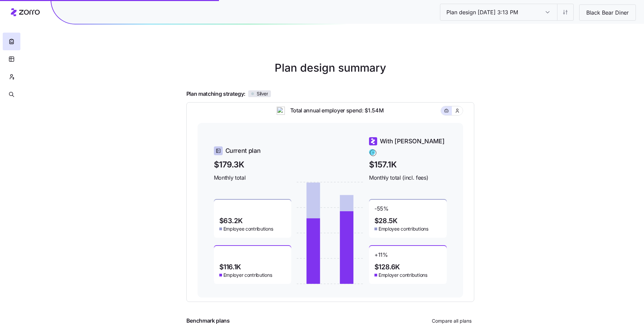 The width and height of the screenshot is (644, 324). What do you see at coordinates (243, 151) in the screenshot?
I see `span: Current plan` at bounding box center [243, 151].